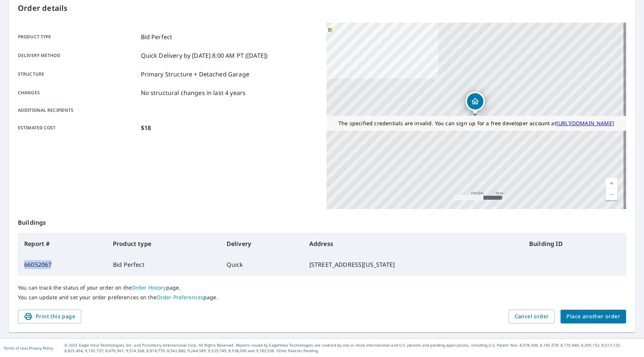 The height and width of the screenshot is (357, 644). I want to click on span: Cancel order, so click(532, 317).